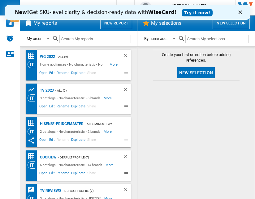  What do you see at coordinates (192, 8) in the screenshot?
I see `a: Try it now!` at bounding box center [192, 8].